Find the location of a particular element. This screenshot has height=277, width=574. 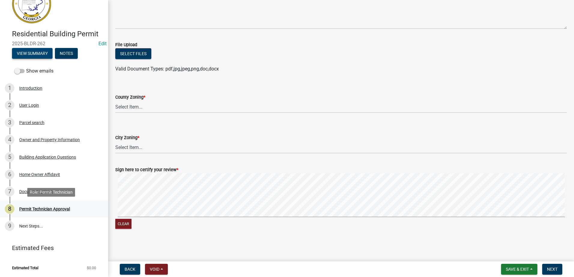

div: 6 is located at coordinates (10, 175).